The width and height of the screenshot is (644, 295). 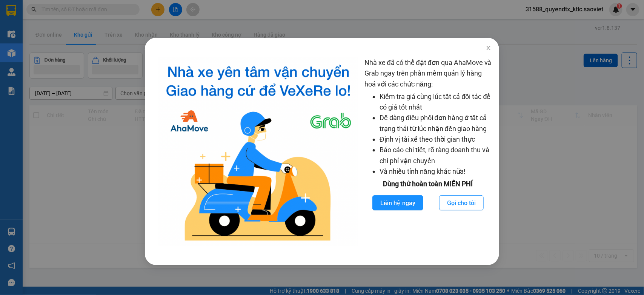 I want to click on div: Nhà xe đã có thể đặt đơn qua AhaMove và Grab ngay trên phần mềm quản lý hàng hoá với các chức năng:, so click(x=428, y=152).